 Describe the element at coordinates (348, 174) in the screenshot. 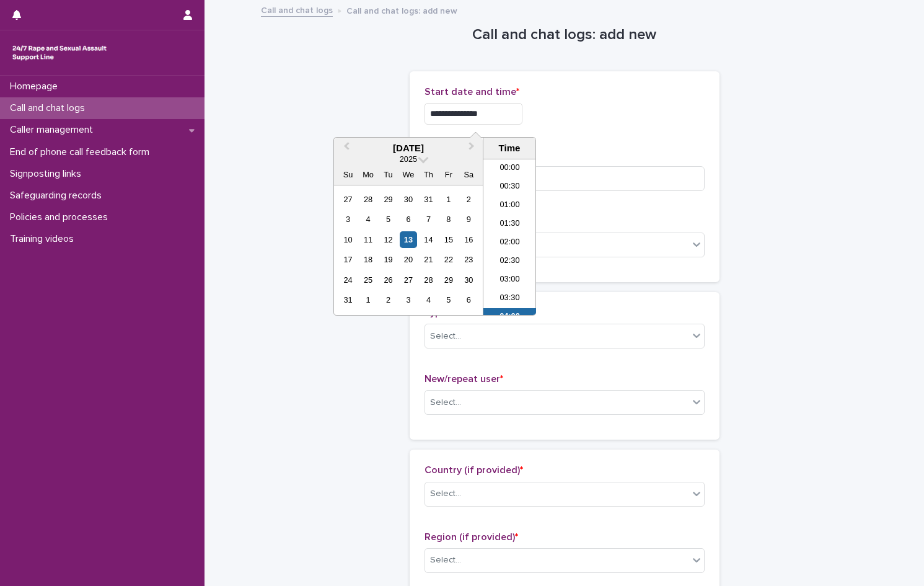

I see `div: Su` at that location.